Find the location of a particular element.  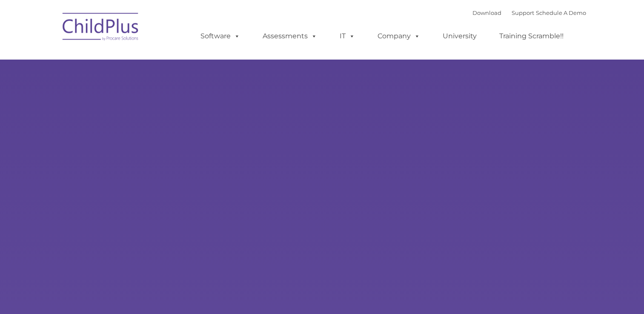

img: ChildPlus by Procare Solutions is located at coordinates (101, 28).